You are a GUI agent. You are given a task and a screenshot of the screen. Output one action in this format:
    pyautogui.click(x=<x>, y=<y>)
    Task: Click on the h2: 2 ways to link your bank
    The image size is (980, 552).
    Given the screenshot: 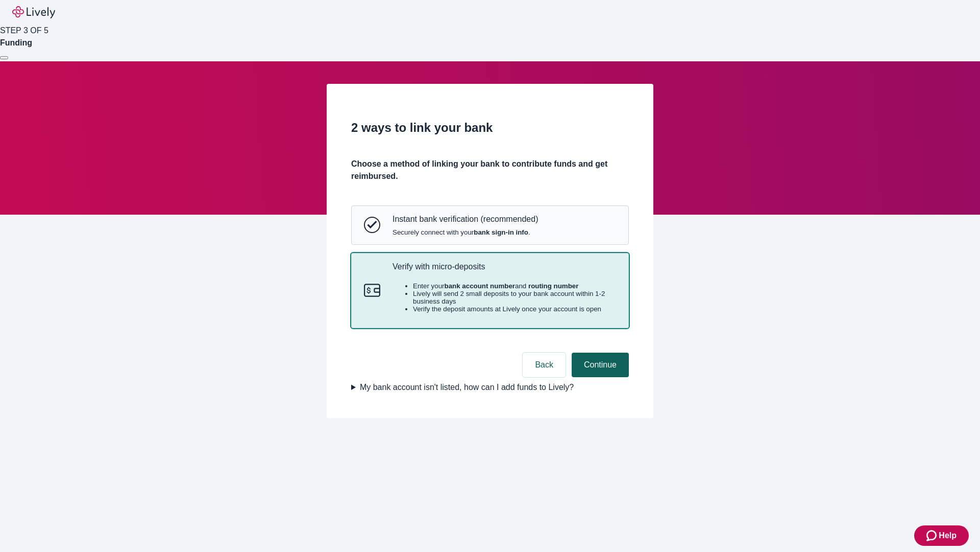 What is the action you would take?
    pyautogui.click(x=490, y=127)
    